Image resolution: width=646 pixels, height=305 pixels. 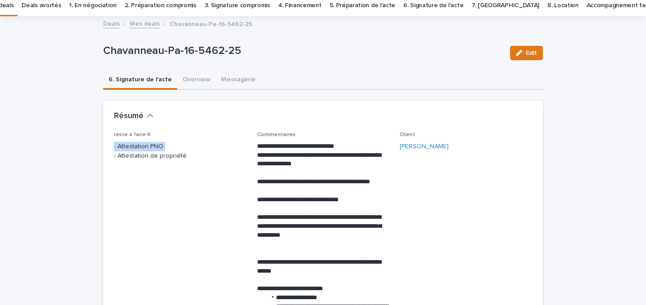 What do you see at coordinates (526, 53) in the screenshot?
I see `button: Edit` at bounding box center [526, 53].